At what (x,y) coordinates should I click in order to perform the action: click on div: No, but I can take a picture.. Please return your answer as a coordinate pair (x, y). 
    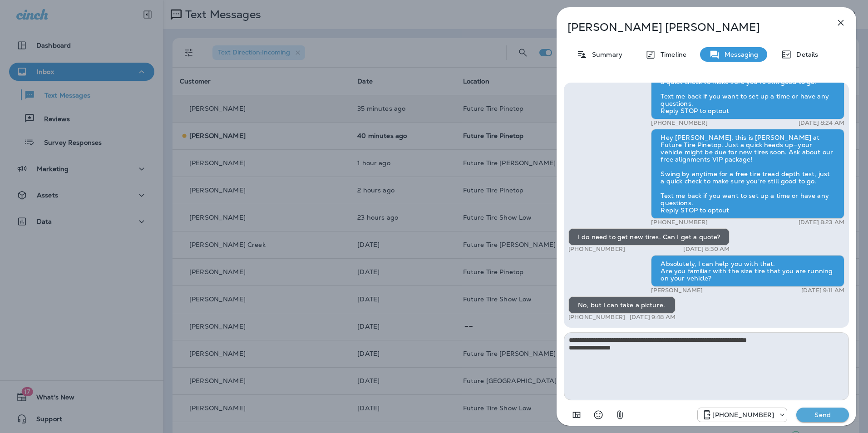
    Looking at the image, I should click on (622, 305).